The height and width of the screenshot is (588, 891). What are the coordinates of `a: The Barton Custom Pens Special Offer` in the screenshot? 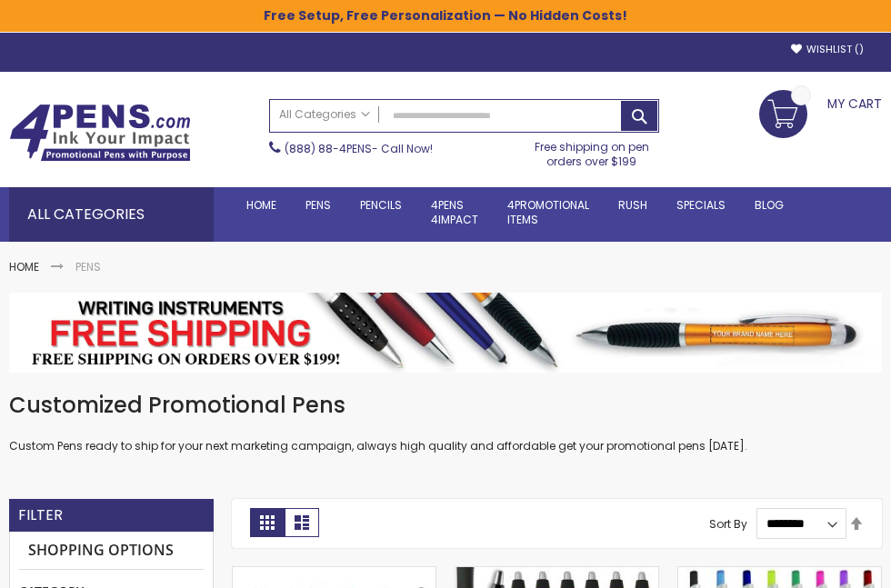 It's located at (556, 573).